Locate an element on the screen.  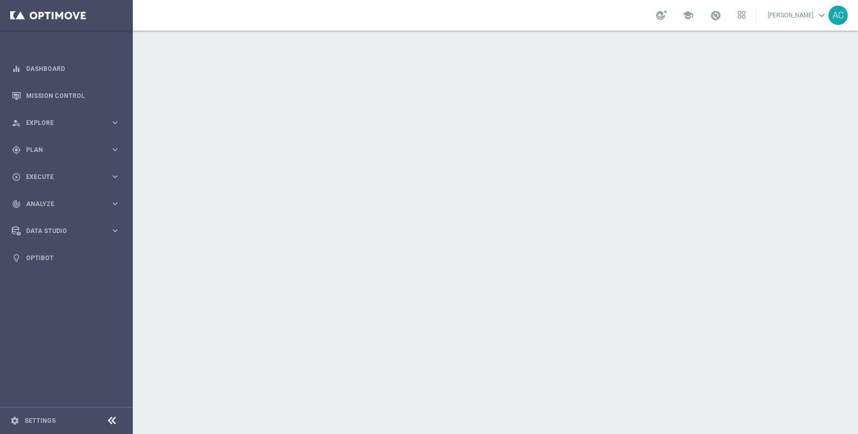
button: track_changes Analyze keyboard_arrow_right is located at coordinates (66, 204).